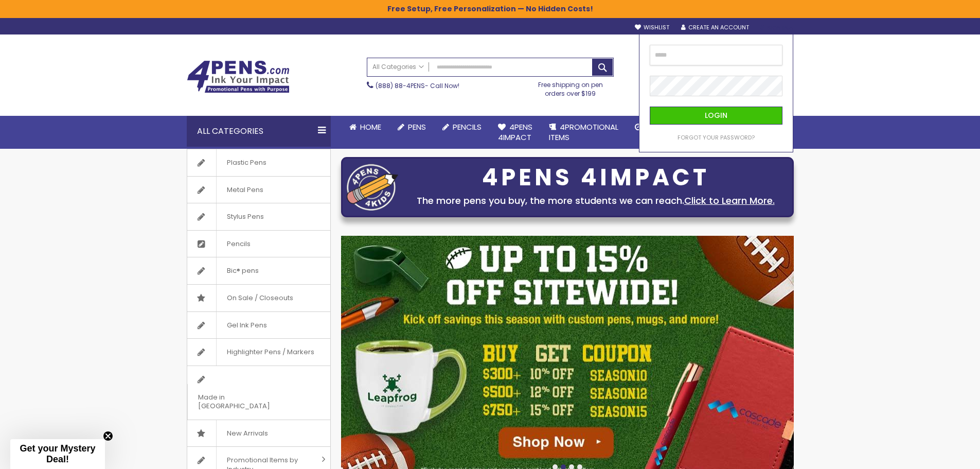 Image resolution: width=980 pixels, height=469 pixels. Describe the element at coordinates (58, 454) in the screenshot. I see `div: Get your Mystery Deal!Close teaser` at that location.